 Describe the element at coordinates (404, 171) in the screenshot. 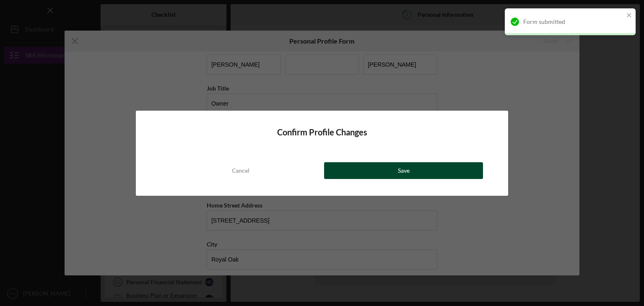

I see `button: Save` at that location.